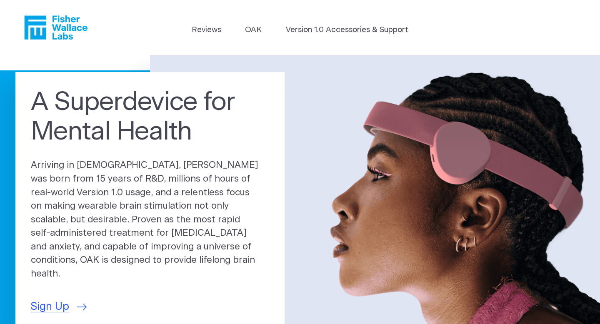 Image resolution: width=600 pixels, height=324 pixels. I want to click on a: Fisher Wallace, so click(56, 27).